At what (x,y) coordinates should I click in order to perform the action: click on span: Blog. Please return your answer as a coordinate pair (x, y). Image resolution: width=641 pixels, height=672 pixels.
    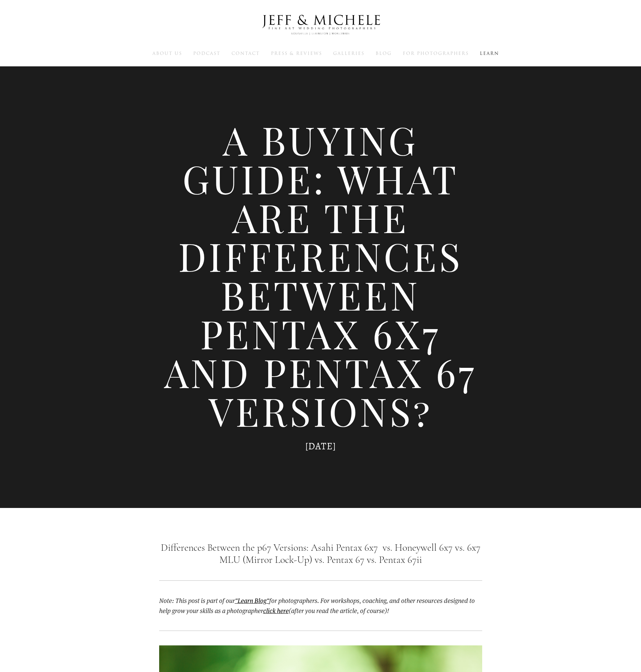
    Looking at the image, I should click on (383, 54).